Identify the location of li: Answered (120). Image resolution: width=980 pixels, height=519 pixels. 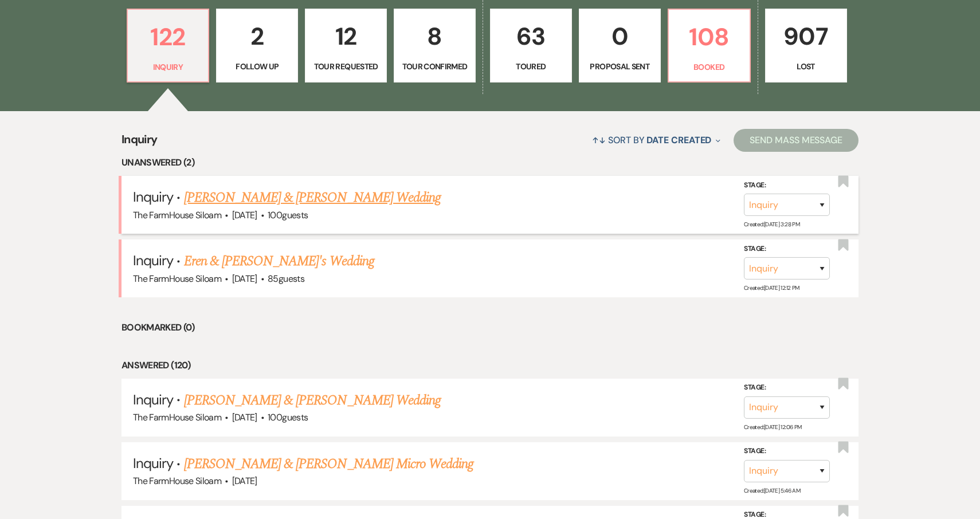
(490, 366).